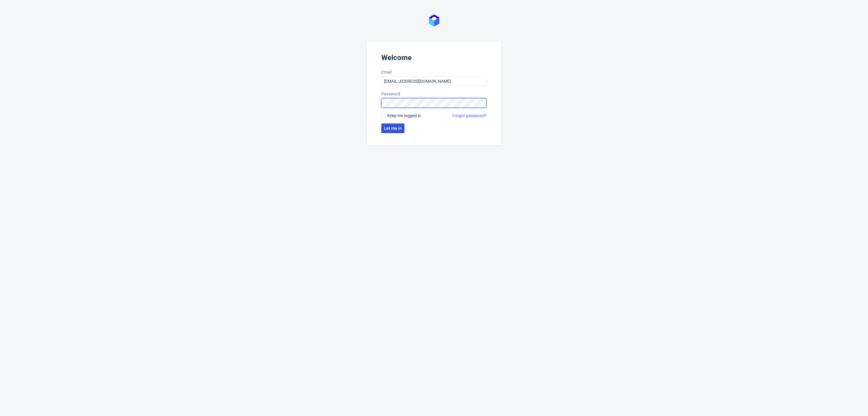  Describe the element at coordinates (393, 128) in the screenshot. I see `button: Let me in` at that location.